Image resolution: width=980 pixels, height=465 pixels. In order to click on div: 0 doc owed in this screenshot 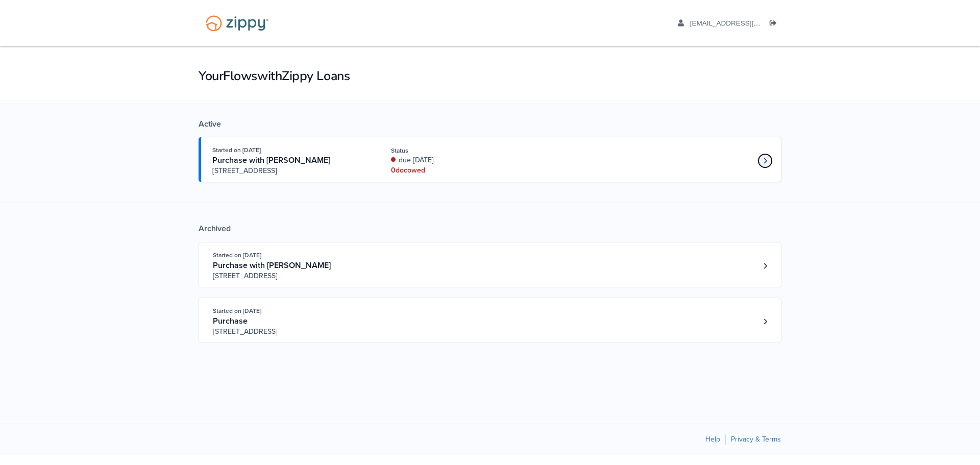, I will do `click(459, 170)`.